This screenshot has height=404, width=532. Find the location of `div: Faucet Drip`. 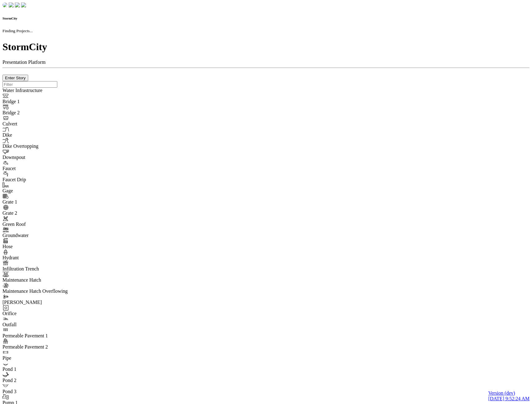

div: Faucet Drip is located at coordinates (45, 180).